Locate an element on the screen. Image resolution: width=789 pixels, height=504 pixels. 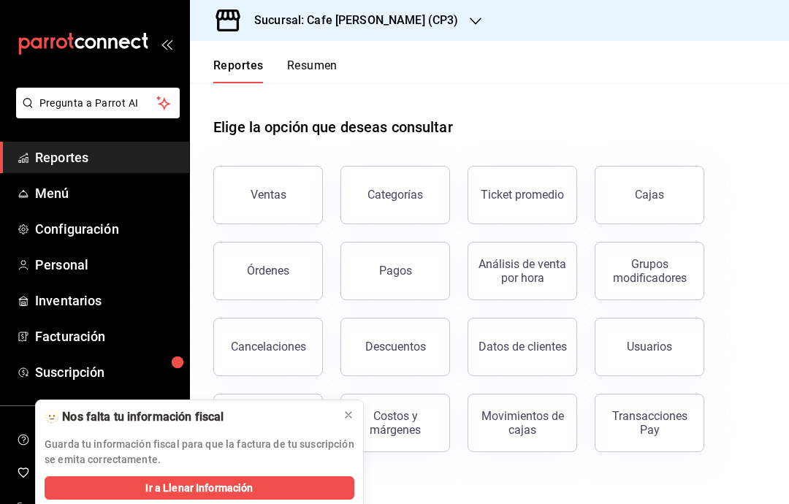
div: Usuarios is located at coordinates (650, 346).